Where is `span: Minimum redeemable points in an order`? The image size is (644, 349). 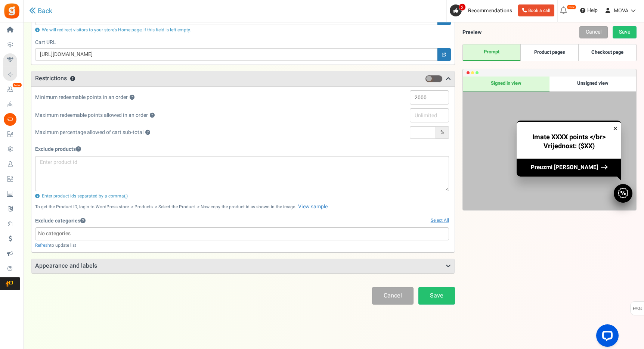
span: Minimum redeemable points in an order is located at coordinates (85, 97).